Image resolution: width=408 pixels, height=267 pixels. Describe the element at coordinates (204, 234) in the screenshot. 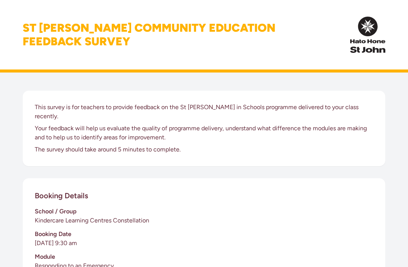

I see `h3: Booking Date` at that location.